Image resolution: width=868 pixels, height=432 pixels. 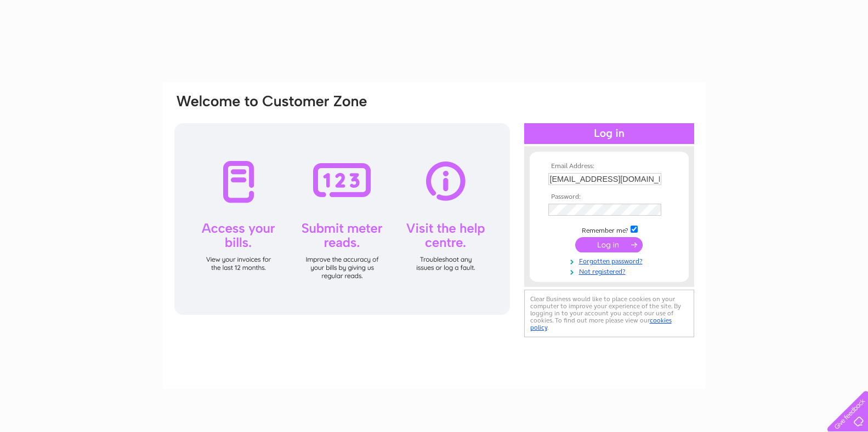 What do you see at coordinates (610, 260) in the screenshot?
I see `a: Forgotten password?` at bounding box center [610, 260].